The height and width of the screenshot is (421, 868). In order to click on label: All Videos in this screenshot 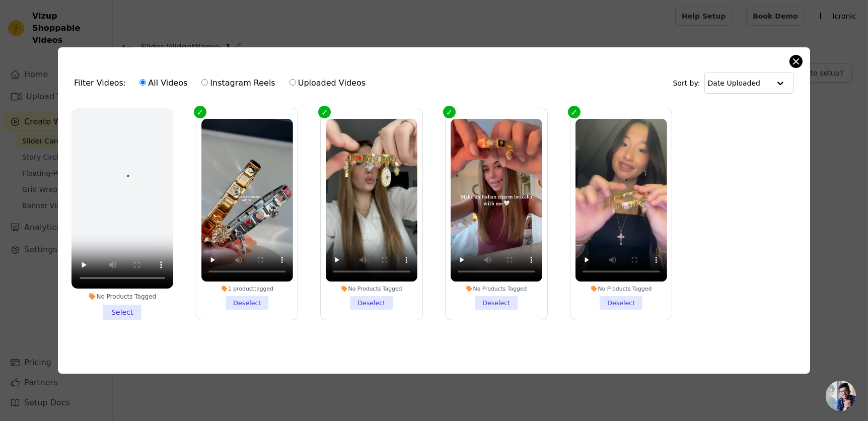, I will do `click(163, 83)`.